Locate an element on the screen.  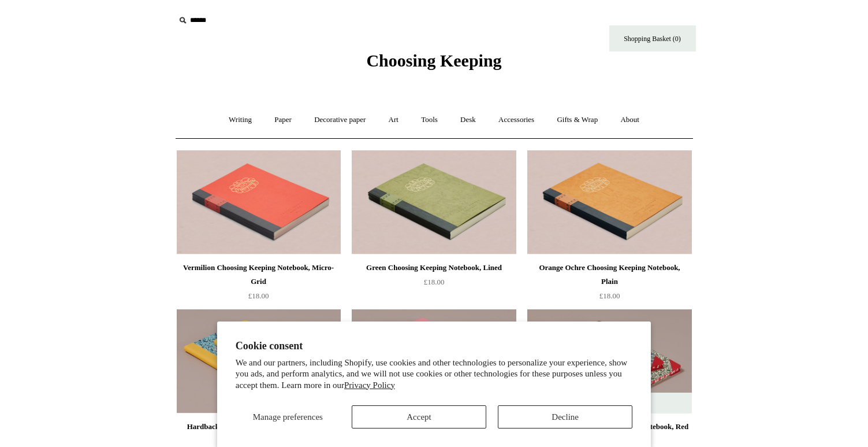
img: Hardback "Composition Ledger" Notebook, Bright Yellow Spine is located at coordinates (259, 362).